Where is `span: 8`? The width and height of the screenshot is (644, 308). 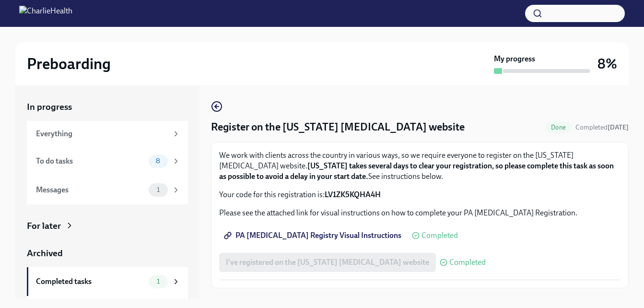 span: 8 is located at coordinates (158, 161).